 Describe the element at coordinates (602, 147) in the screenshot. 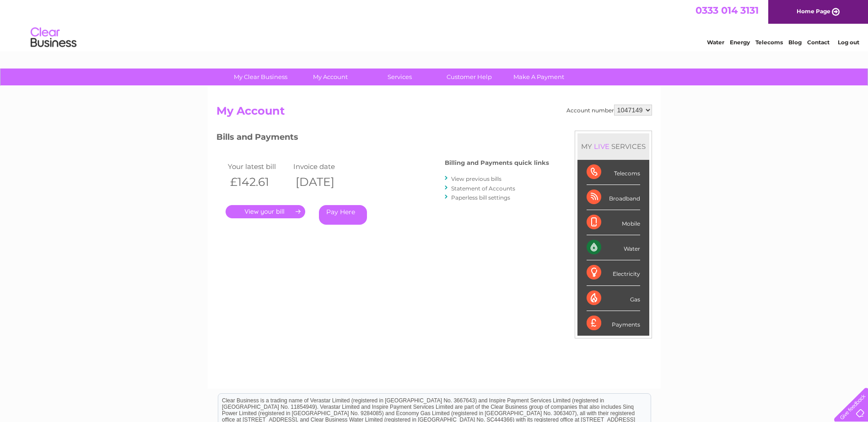

I see `div: LIVE` at that location.